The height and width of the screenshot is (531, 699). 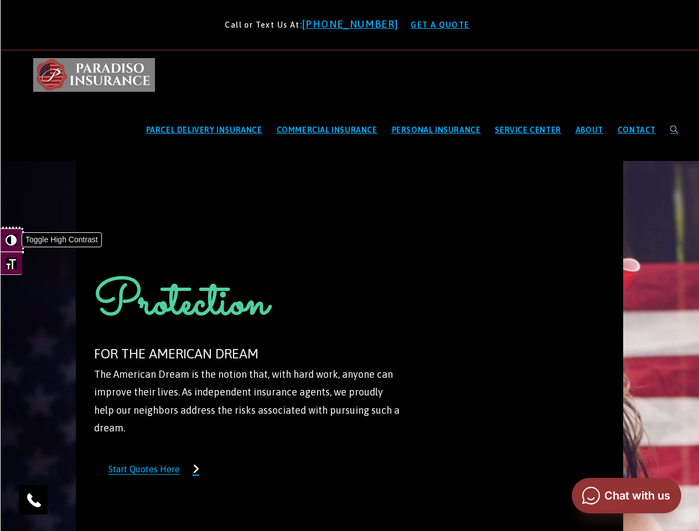 What do you see at coordinates (436, 130) in the screenshot?
I see `span: PERSONAL INSURANCE` at bounding box center [436, 130].